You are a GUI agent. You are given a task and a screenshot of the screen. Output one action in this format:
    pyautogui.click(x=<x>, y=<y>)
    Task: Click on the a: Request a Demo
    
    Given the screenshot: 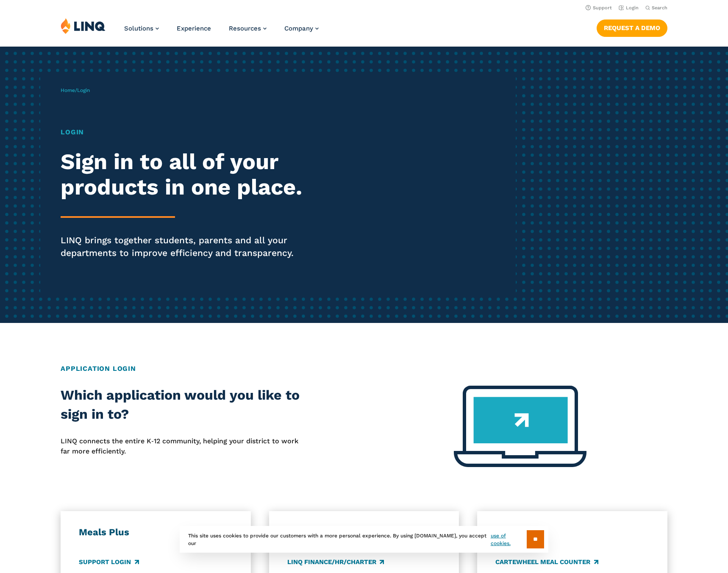 What is the action you would take?
    pyautogui.click(x=632, y=28)
    